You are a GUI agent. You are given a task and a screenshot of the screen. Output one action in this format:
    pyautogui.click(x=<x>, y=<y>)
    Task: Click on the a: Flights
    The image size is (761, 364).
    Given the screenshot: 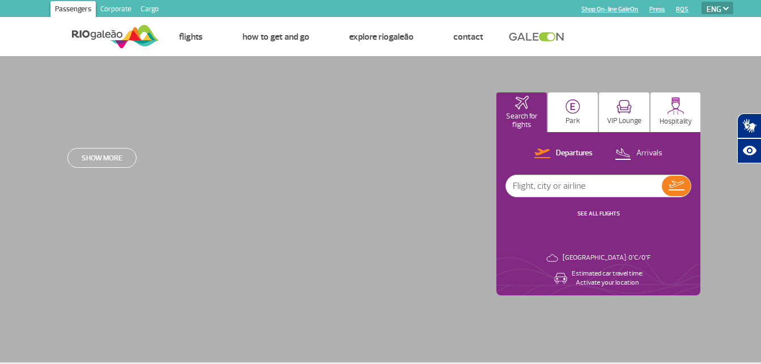 What is the action you would take?
    pyautogui.click(x=191, y=37)
    